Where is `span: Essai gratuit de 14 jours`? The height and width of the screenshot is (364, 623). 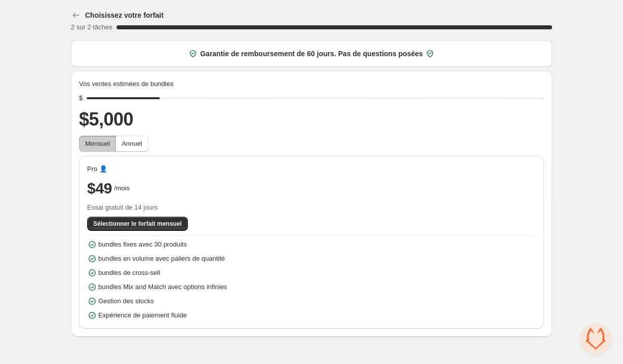
span: Essai gratuit de 14 jours is located at coordinates (312, 208).